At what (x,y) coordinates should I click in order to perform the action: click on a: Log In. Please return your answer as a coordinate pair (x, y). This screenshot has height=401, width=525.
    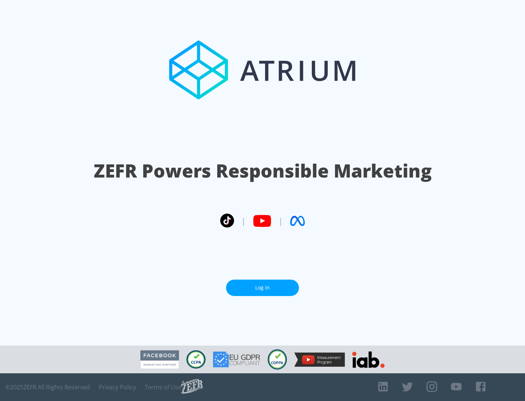
    Looking at the image, I should click on (263, 288).